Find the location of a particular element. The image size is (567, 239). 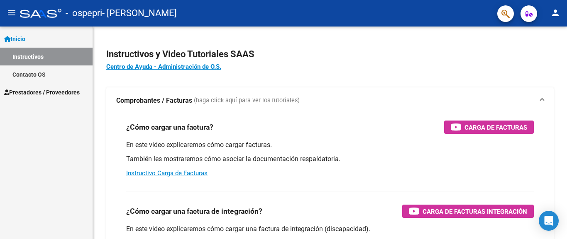

h2: Instructivos y Video Tutoriales SAAS is located at coordinates (330, 54).